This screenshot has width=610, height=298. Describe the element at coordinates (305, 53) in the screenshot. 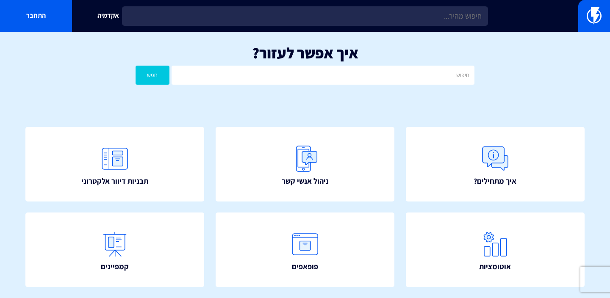

I see `h1: איך אפשר לעזור?` at that location.